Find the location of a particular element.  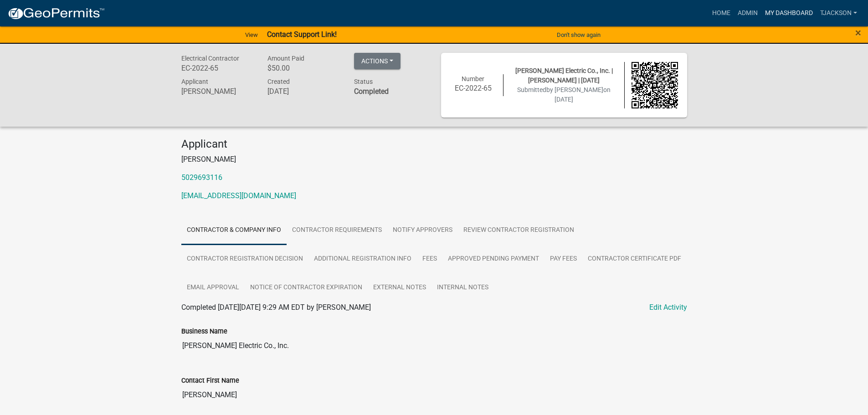

strong: Completed is located at coordinates (372, 91).